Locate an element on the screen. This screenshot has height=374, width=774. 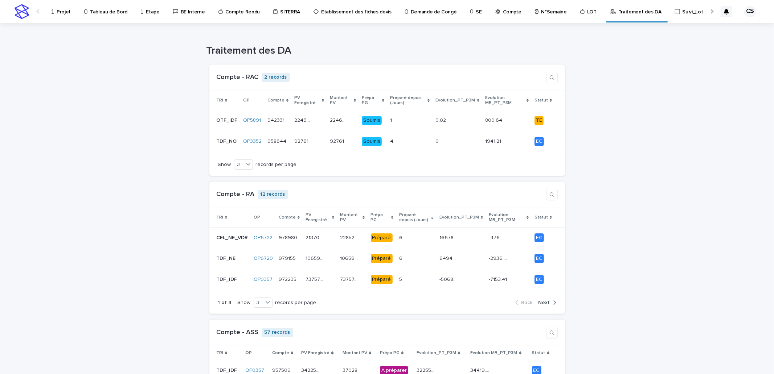
p: -7153.41 is located at coordinates (498, 279).